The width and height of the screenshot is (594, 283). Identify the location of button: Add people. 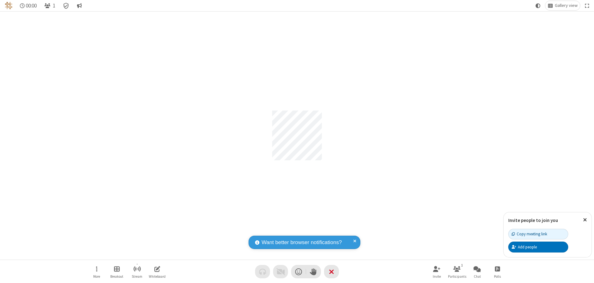
(539, 247).